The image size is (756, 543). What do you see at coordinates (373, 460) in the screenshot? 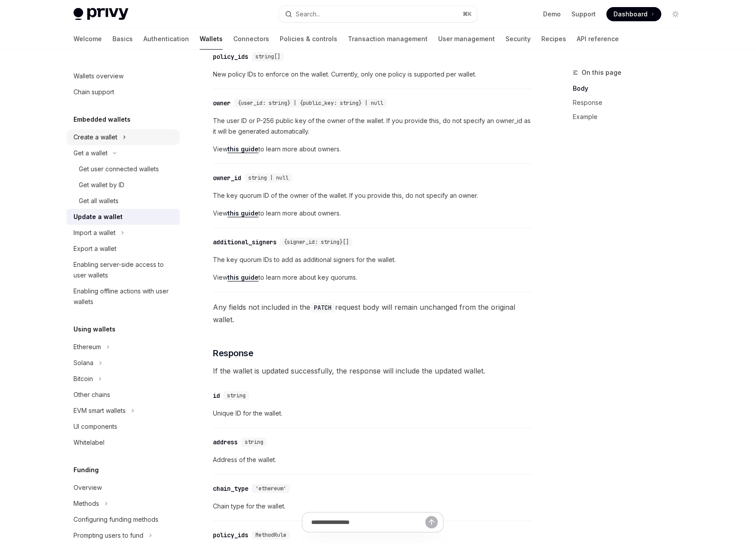
I see `span: Address of the wallet.` at bounding box center [373, 460].